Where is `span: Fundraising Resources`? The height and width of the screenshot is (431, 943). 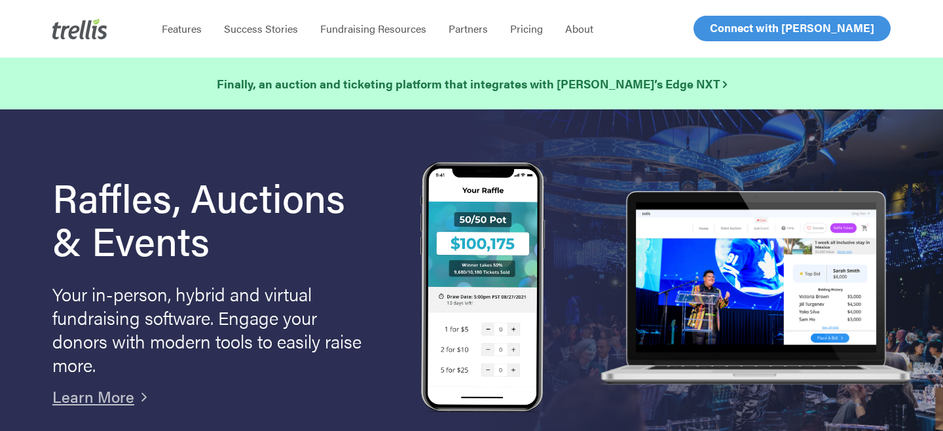
span: Fundraising Resources is located at coordinates (373, 28).